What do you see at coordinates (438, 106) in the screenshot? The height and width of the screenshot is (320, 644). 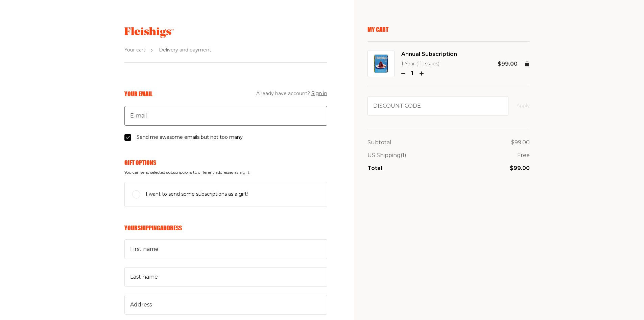 I see `input: Discount code` at bounding box center [438, 106].